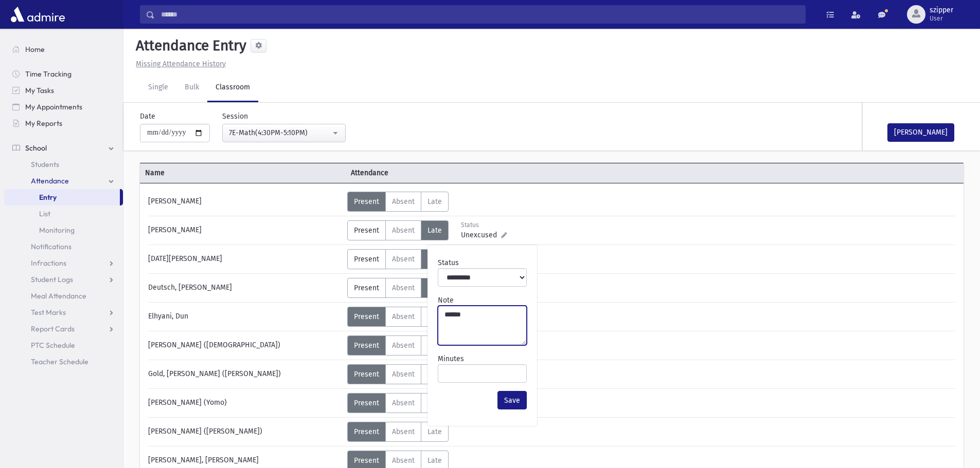  What do you see at coordinates (61, 197) in the screenshot?
I see `a: Entry` at bounding box center [61, 197].